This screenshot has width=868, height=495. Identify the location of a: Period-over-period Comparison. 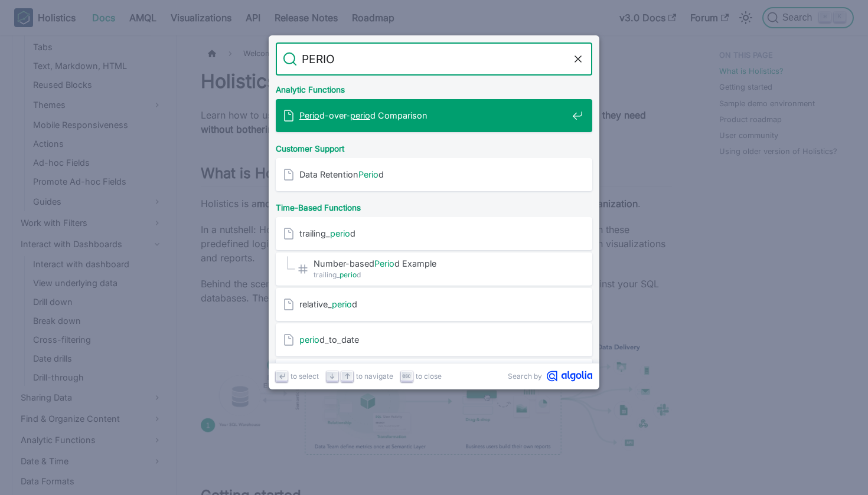
(434, 115).